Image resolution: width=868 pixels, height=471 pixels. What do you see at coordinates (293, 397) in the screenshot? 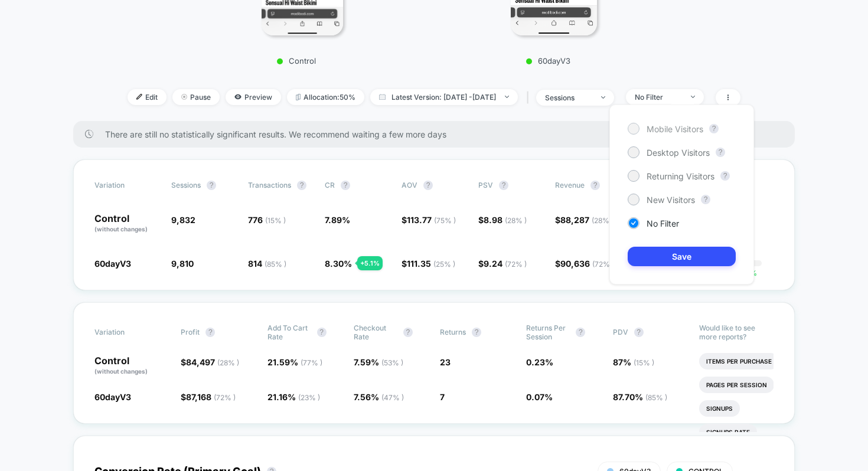
I see `span: 21.16 %` at bounding box center [293, 397].